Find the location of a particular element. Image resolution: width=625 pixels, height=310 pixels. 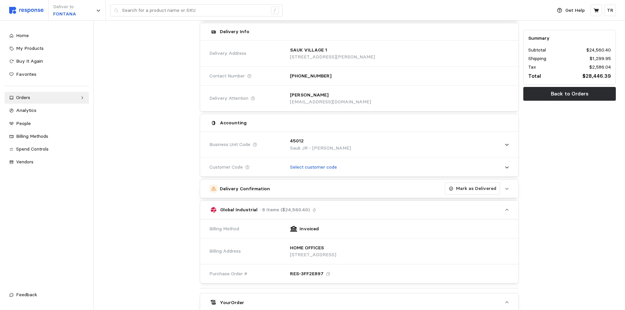

a: People is located at coordinates (47, 124).